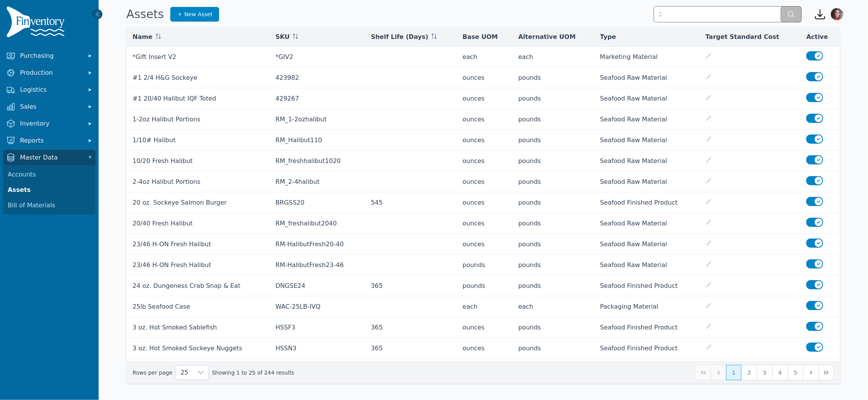 Image resolution: width=868 pixels, height=400 pixels. I want to click on td: 1/10# Halibut, so click(197, 140).